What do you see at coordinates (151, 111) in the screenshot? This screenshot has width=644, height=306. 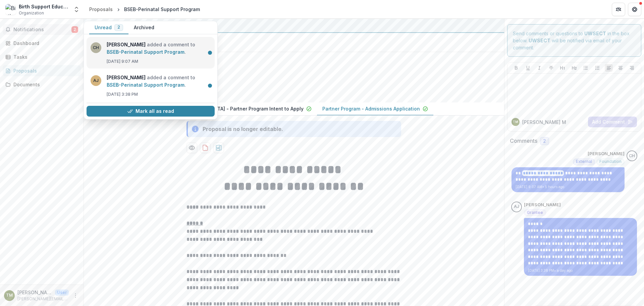 I see `button: Mark all as read` at bounding box center [151, 111].